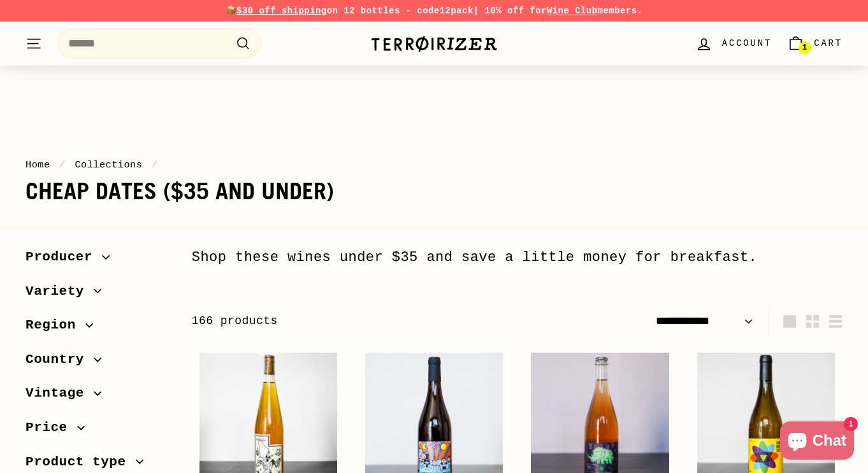 Image resolution: width=868 pixels, height=473 pixels. I want to click on span: Region, so click(56, 326).